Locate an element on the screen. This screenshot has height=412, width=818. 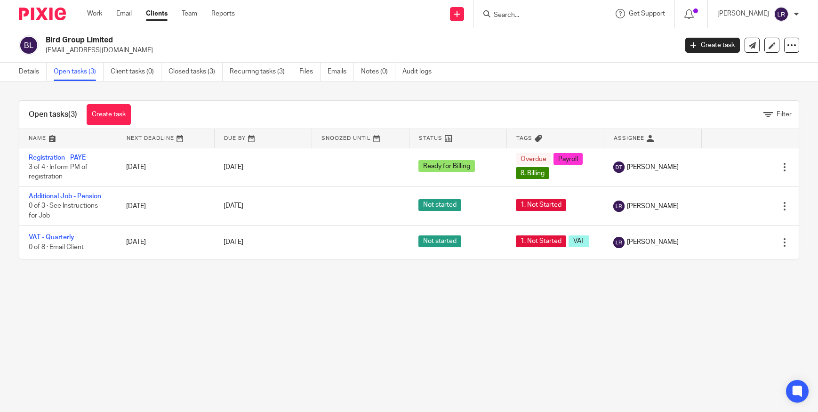
a: Email is located at coordinates (124, 14).